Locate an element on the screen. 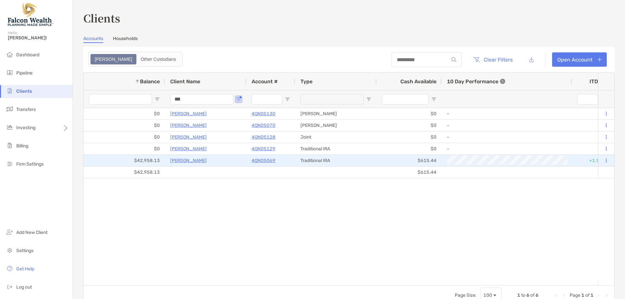 The width and height of the screenshot is (625, 299). img: clients icon is located at coordinates (10, 91).